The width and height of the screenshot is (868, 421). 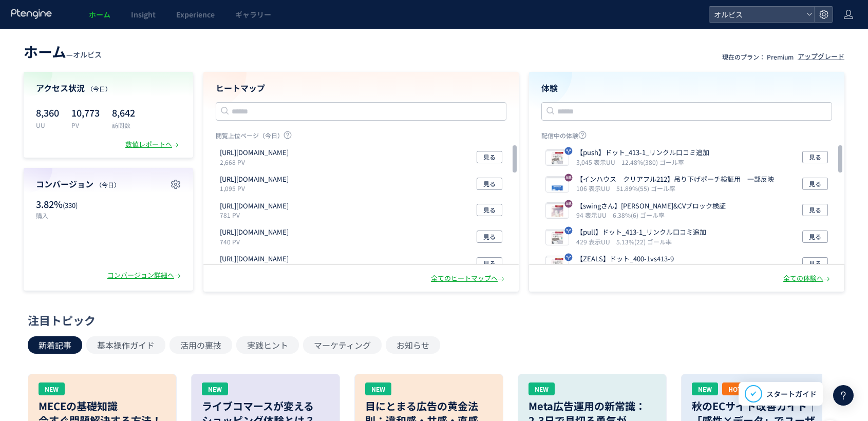 What do you see at coordinates (55, 345) in the screenshot?
I see `button: 新着記事` at bounding box center [55, 345].